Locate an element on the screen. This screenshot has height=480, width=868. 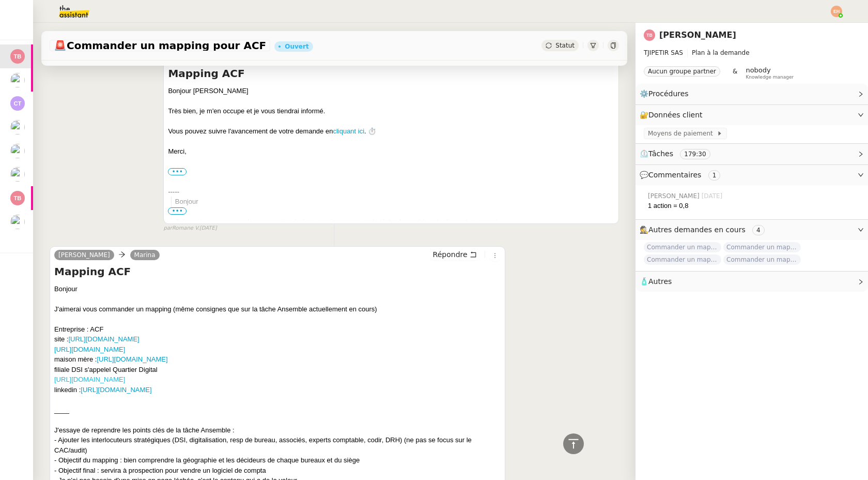
img: users%2FABbKNE6cqURruDjcsiPjnOKQJp72%2Favatar%2F553dd27b-fe40-476d-bebb-74bc1599d59c is located at coordinates (18, 151).